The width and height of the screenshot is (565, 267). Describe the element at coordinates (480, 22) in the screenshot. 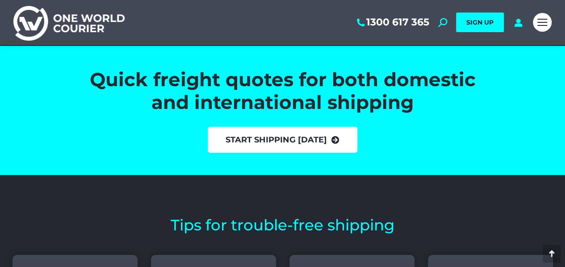

I see `span: SIGN UP` at that location.